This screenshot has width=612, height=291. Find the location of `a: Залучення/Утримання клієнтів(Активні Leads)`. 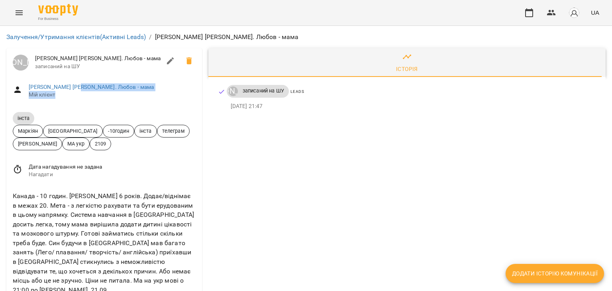

a: Залучення/Утримання клієнтів(Активні Leads) is located at coordinates (76, 37).